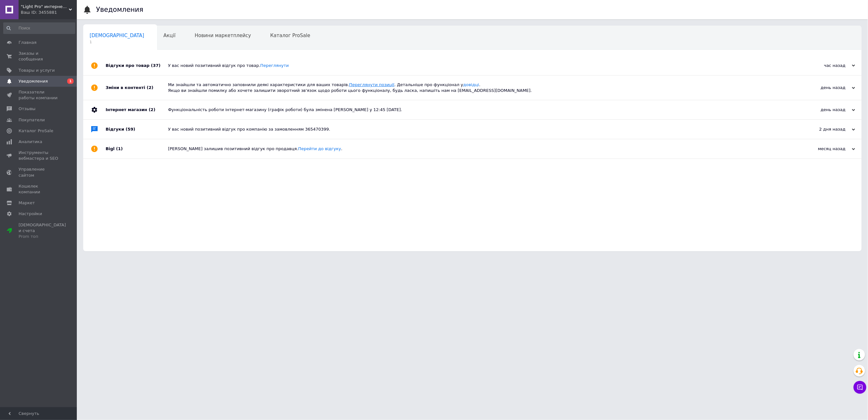  I want to click on span: Аналитика, so click(31, 142).